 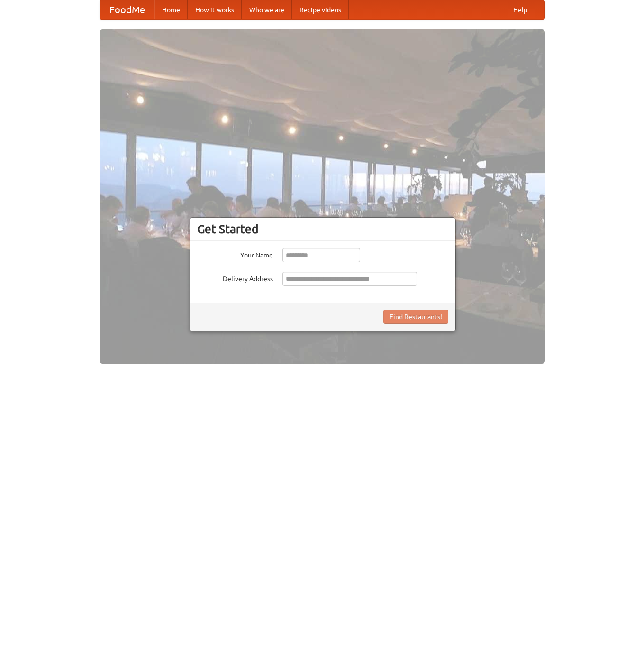 I want to click on a: FoodMe, so click(x=127, y=10).